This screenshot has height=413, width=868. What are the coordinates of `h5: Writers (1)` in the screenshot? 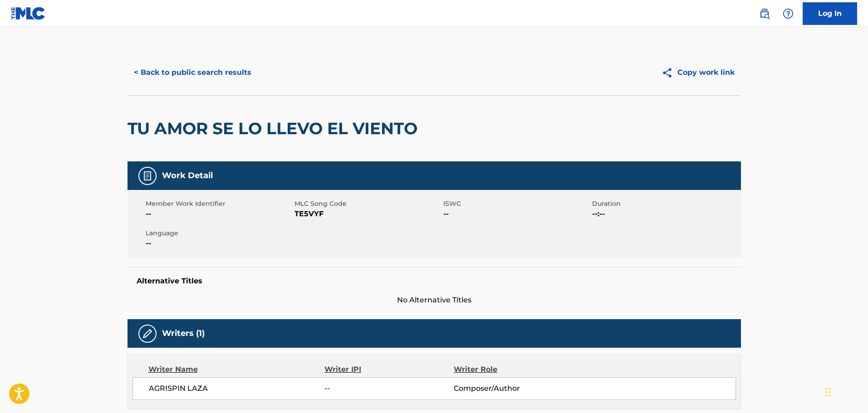 It's located at (184, 333).